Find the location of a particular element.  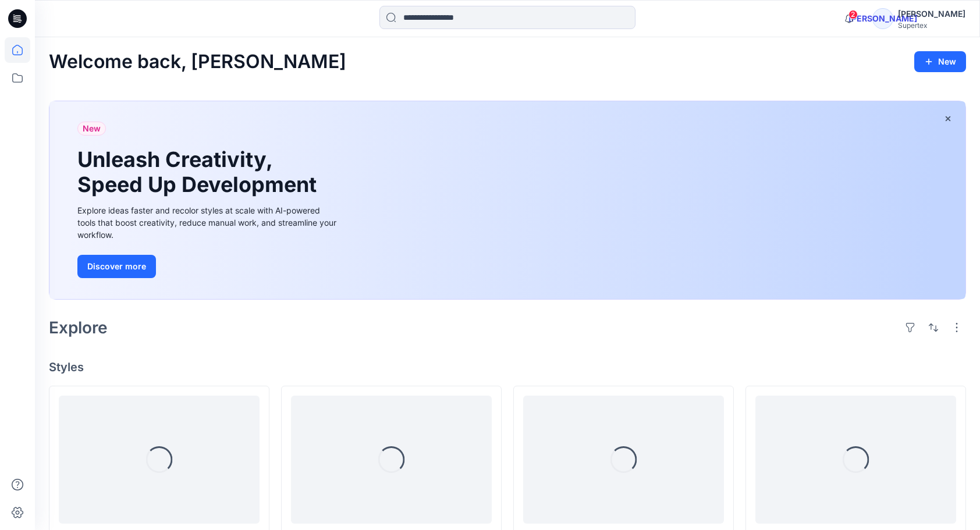

span: 2 is located at coordinates (853, 14).